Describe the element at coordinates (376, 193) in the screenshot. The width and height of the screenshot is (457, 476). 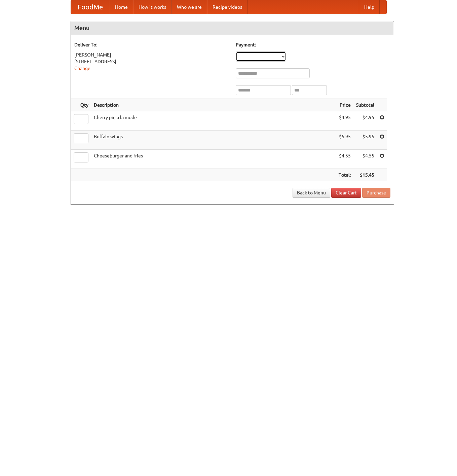
I see `button: Purchase` at that location.